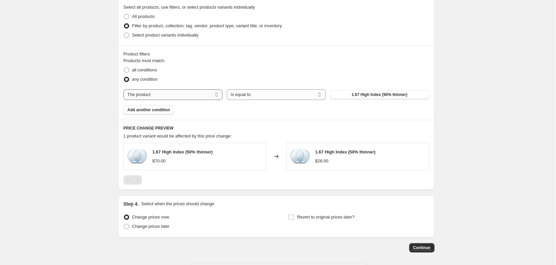 The height and width of the screenshot is (265, 556). Describe the element at coordinates (177, 136) in the screenshot. I see `span: 1 product variant would be affected by this price change:` at that location.